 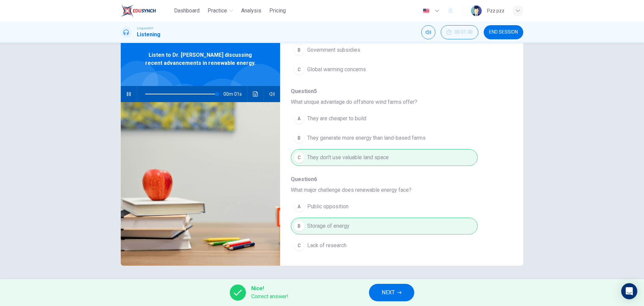 What do you see at coordinates (391, 292) in the screenshot?
I see `button: NEXT` at bounding box center [391, 292].